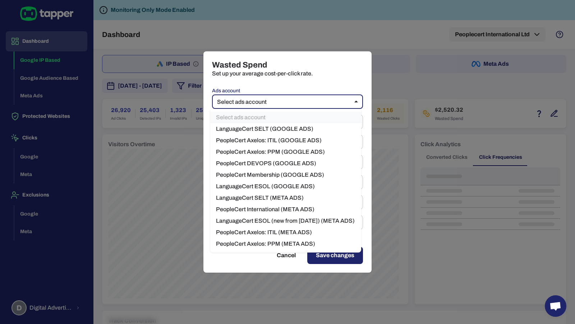 This screenshot has width=575, height=324. I want to click on li: PeopleCert Membership (GOOGLE ADS), so click(286, 175).